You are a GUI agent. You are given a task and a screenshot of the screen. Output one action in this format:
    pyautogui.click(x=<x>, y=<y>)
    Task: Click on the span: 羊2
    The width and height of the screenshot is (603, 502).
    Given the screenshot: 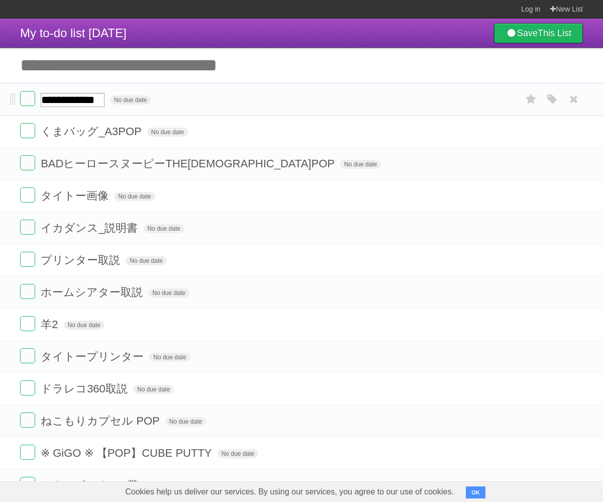 What is the action you would take?
    pyautogui.click(x=50, y=324)
    